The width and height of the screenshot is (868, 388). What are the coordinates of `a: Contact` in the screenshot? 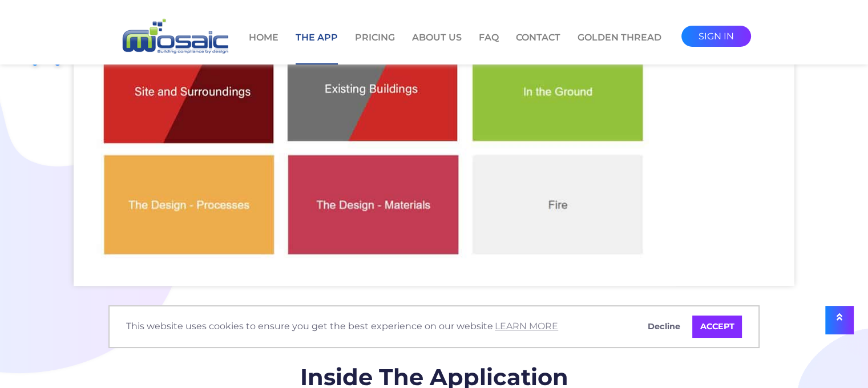 It's located at (538, 47).